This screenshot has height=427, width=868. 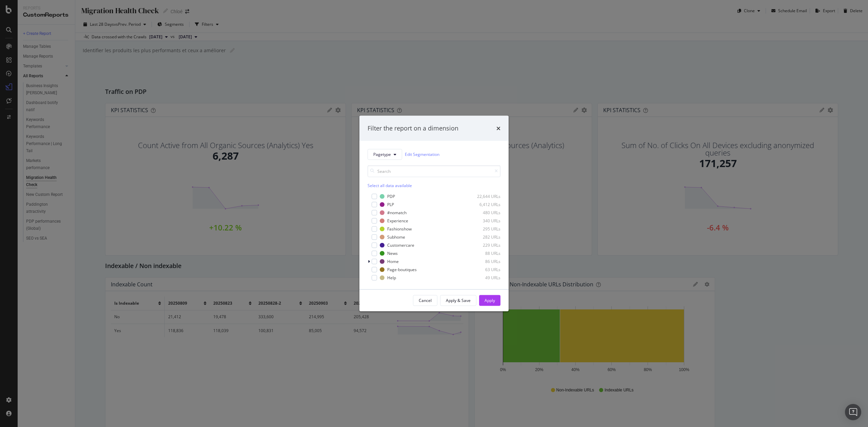 What do you see at coordinates (413, 128) in the screenshot?
I see `div: Filter the report on a dimension` at bounding box center [413, 128].